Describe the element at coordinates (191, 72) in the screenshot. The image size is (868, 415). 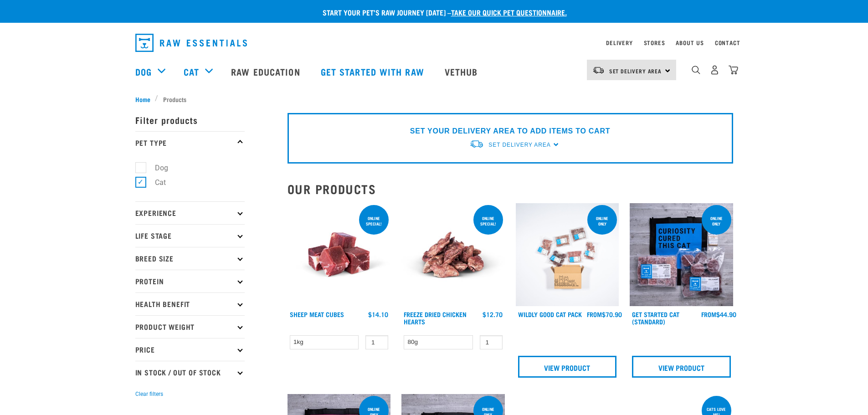
I see `a: Cat` at that location.